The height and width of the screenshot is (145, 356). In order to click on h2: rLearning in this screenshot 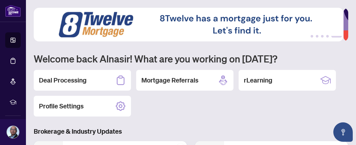, I will do `click(258, 80)`.